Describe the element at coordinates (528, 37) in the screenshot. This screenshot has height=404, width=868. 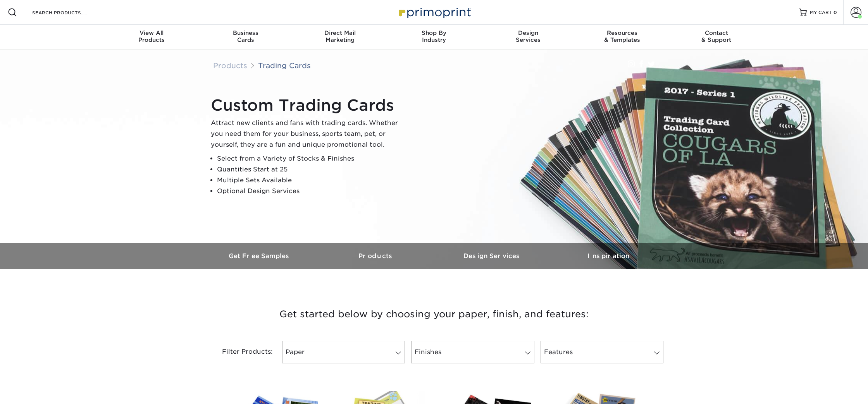
I see `div: Services` at that location.